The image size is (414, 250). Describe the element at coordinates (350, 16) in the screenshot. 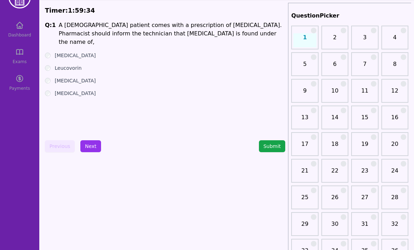

I see `h2: QuestionPicker` at that location.